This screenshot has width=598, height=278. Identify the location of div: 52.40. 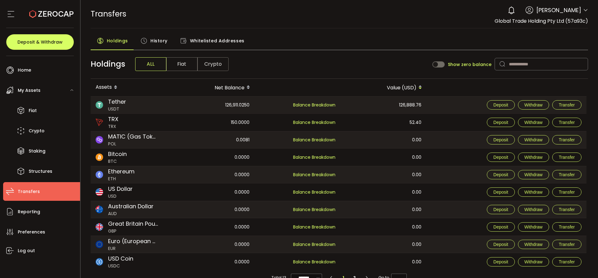
(384, 122).